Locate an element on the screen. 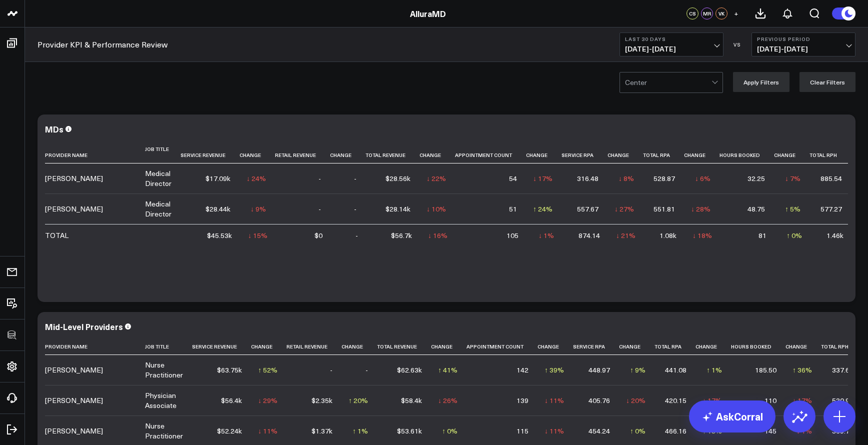 The image size is (868, 445). div: 51 is located at coordinates (513, 209).